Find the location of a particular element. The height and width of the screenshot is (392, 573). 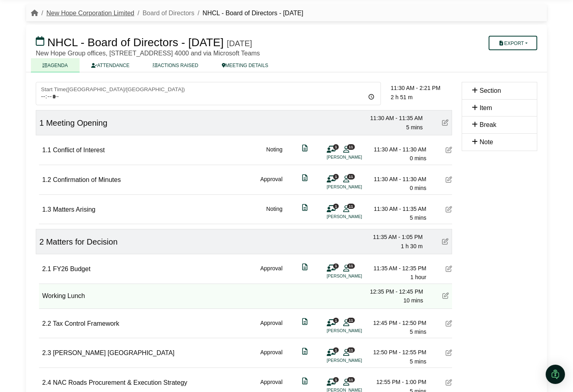

div: 12:35 PM - 12:45 PM is located at coordinates (395, 292).